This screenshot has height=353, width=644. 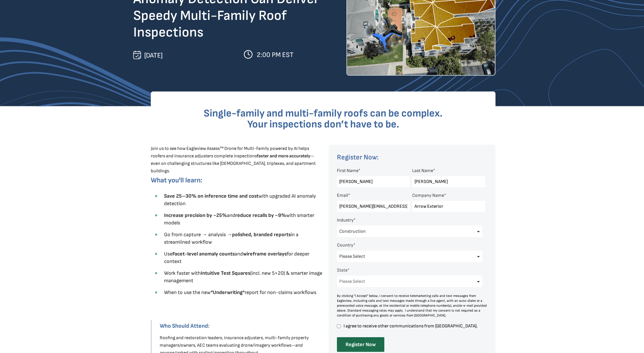 I want to click on strong: Who Should Attend:, so click(x=184, y=326).